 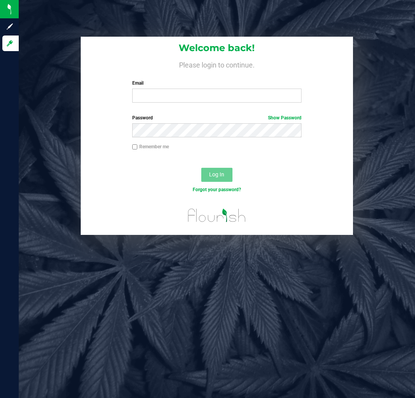 I want to click on span: Password, so click(x=142, y=118).